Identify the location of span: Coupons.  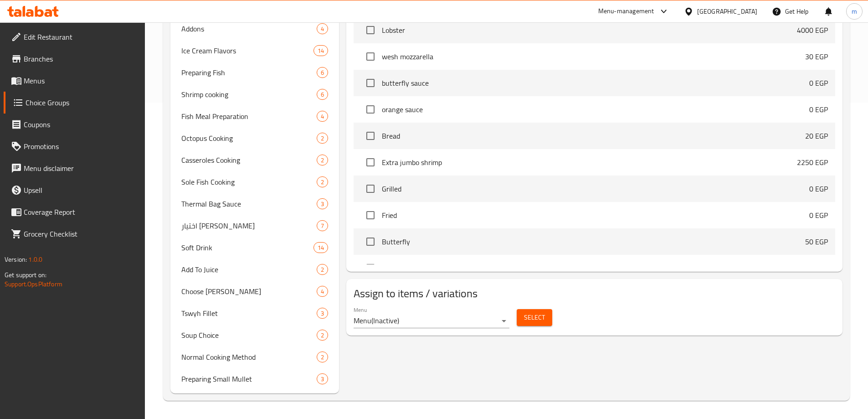
(80, 125).